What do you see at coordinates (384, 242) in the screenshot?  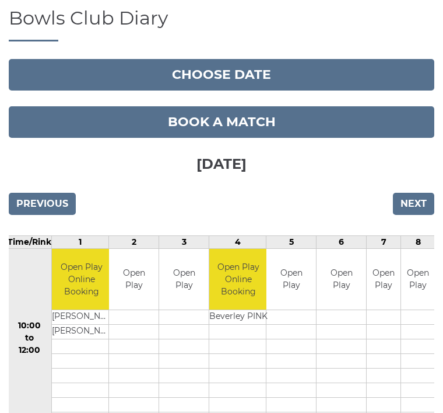 I see `td: 7` at bounding box center [384, 242].